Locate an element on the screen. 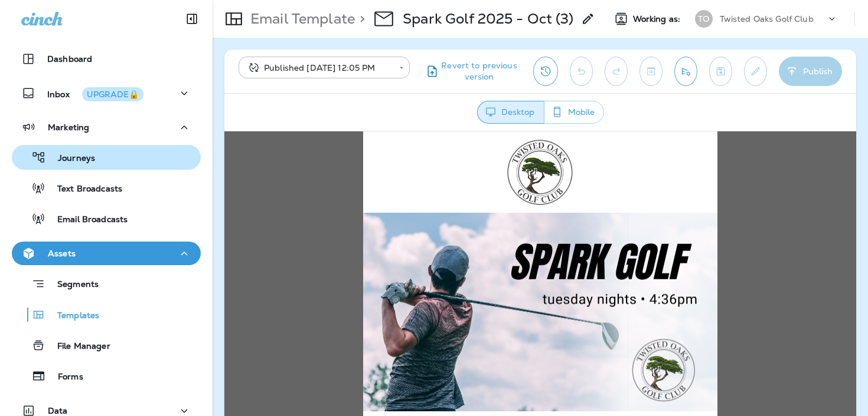 This screenshot has width=868, height=416. button: View Changelog is located at coordinates (545, 72).